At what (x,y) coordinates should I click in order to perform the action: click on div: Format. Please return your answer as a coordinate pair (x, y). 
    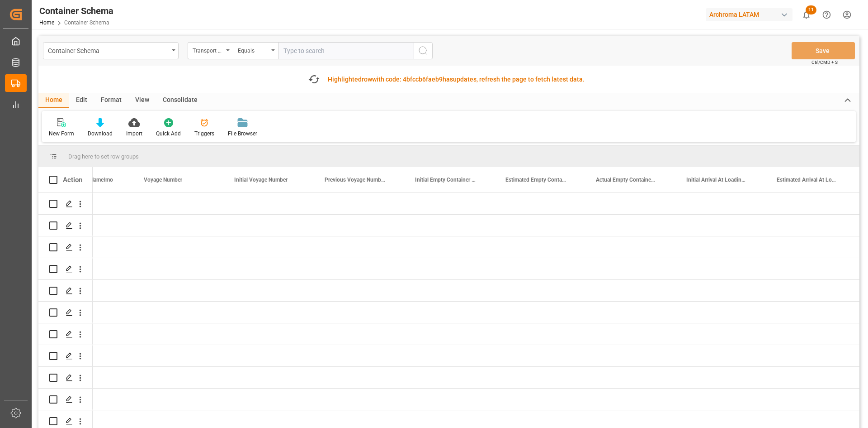
    Looking at the image, I should click on (112, 101).